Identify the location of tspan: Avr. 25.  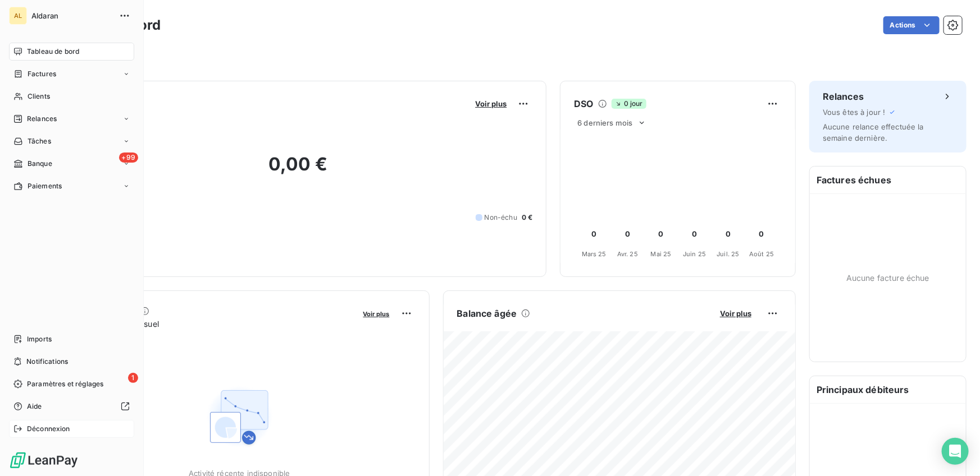
(627, 254).